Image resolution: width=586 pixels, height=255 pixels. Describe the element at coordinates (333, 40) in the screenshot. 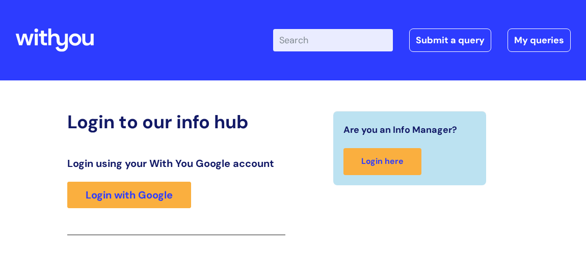

I see `input: Search` at that location.